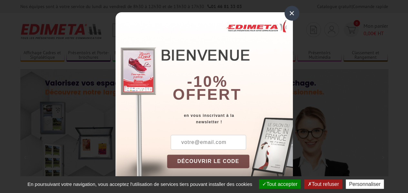 The width and height of the screenshot is (408, 193). What do you see at coordinates (208, 161) in the screenshot?
I see `button: DÉCOUVRIR LE CODE` at bounding box center [208, 161].